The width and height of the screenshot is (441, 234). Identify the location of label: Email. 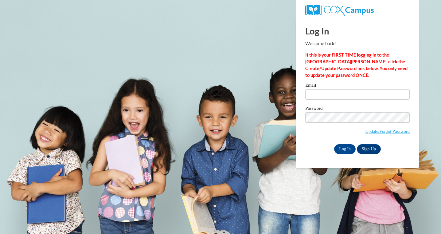
(358, 86).